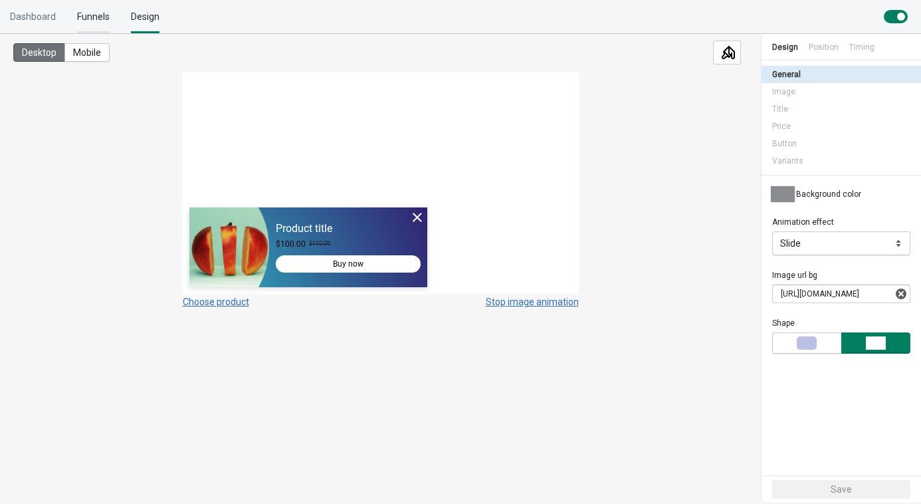 Image resolution: width=921 pixels, height=504 pixels. I want to click on div: Timing, so click(862, 47).